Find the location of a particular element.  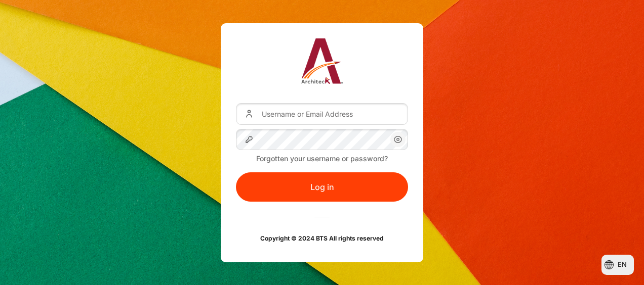

a: Architeck is located at coordinates (322, 63).